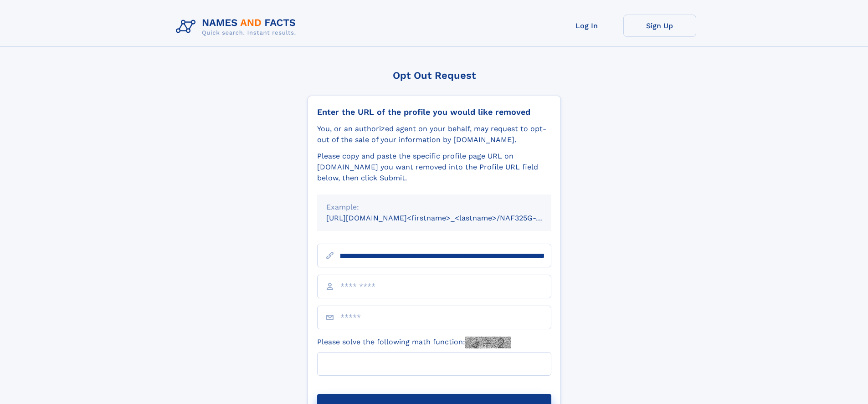  Describe the element at coordinates (660, 26) in the screenshot. I see `a: Sign Up` at that location.